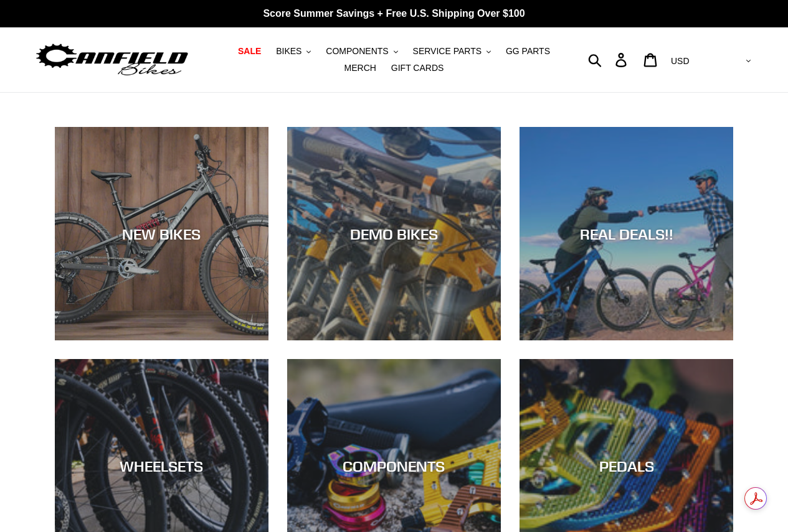  I want to click on span: GIFT CARDS, so click(417, 68).